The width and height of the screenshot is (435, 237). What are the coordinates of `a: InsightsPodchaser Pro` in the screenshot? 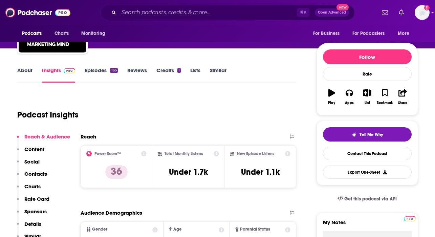 It's located at (59, 75).